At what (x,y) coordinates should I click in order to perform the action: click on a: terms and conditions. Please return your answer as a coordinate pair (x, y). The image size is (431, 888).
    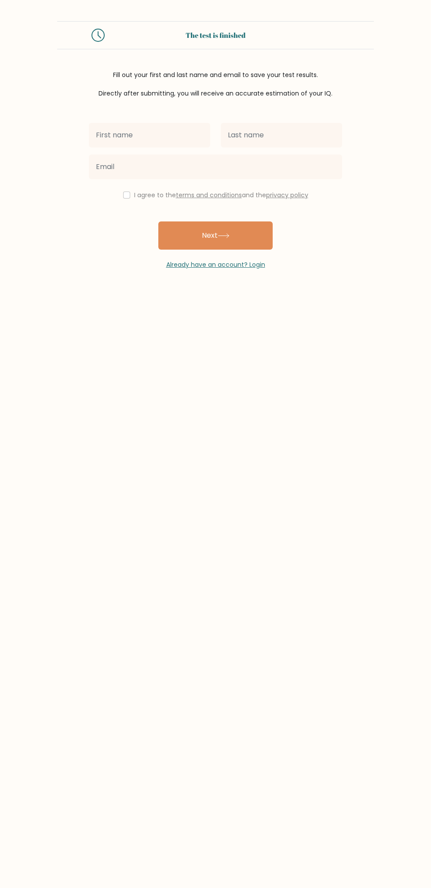
    Looking at the image, I should click on (209, 195).